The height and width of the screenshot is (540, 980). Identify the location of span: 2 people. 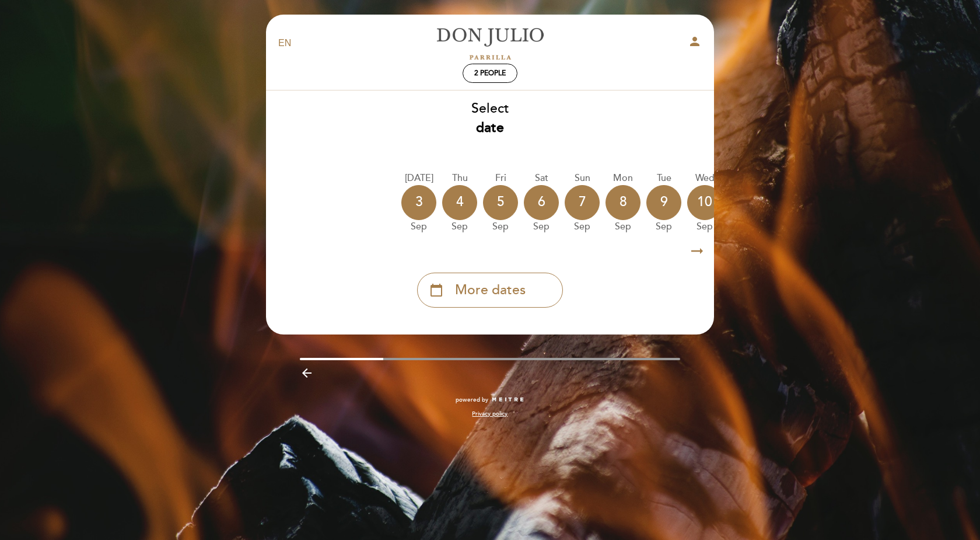
(490, 73).